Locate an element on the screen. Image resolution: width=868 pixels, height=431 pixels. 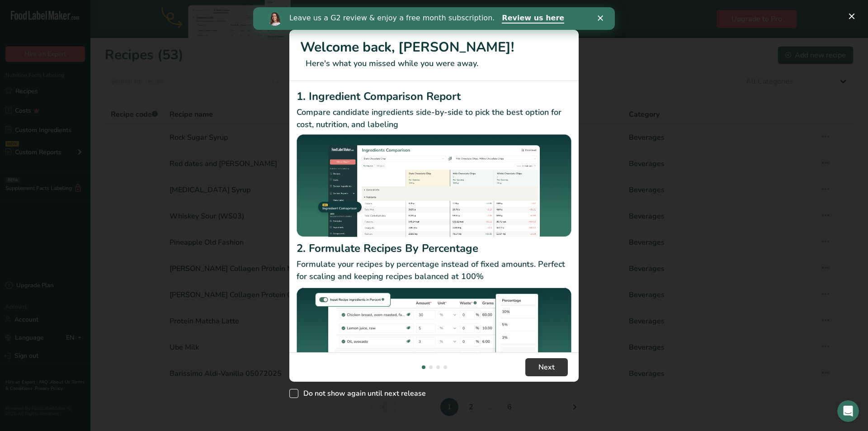
img: Profile image for Reem is located at coordinates (21, 11).